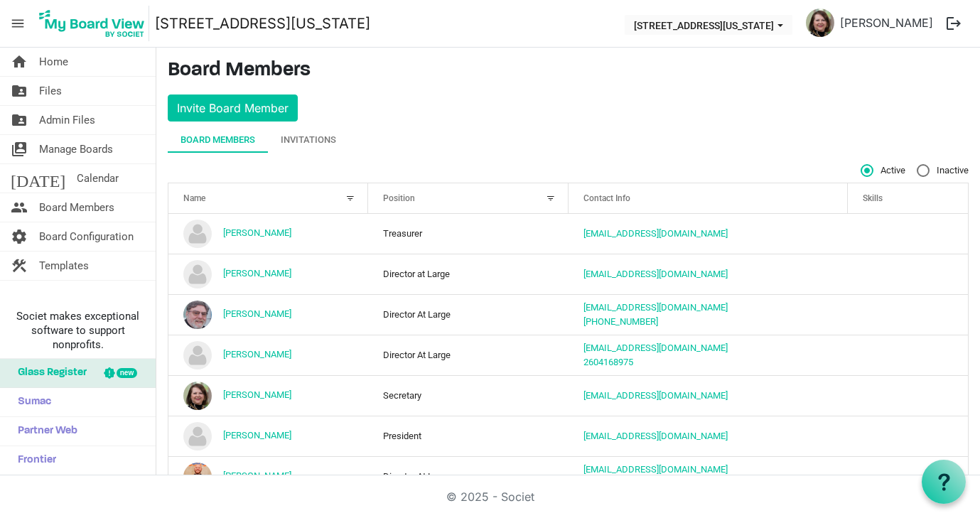 Image resolution: width=980 pixels, height=518 pixels. Describe the element at coordinates (17, 24) in the screenshot. I see `span: menu` at that location.